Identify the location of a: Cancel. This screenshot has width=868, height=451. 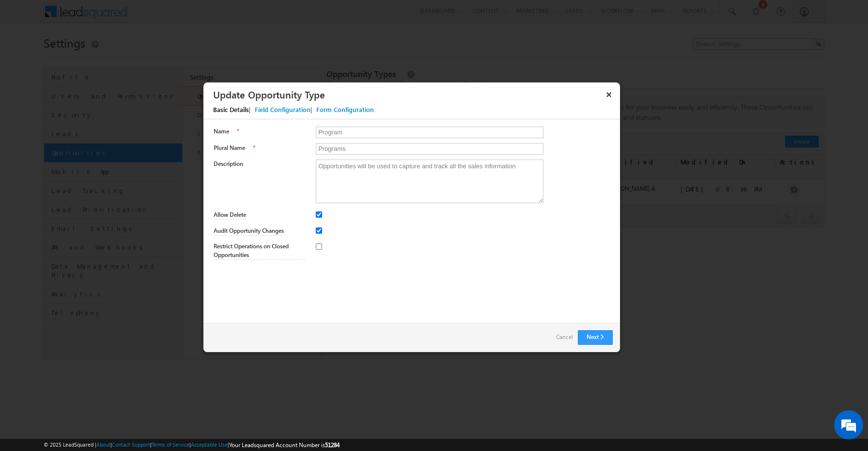
(565, 337).